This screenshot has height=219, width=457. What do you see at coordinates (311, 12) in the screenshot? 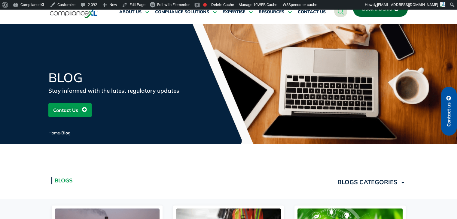
I see `span: CONTACT US` at bounding box center [311, 12].